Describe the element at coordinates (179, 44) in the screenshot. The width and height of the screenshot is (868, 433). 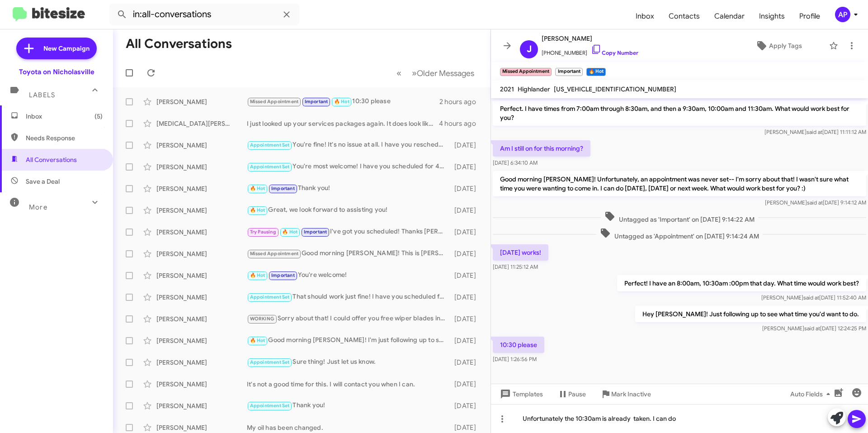
I see `h1: All Conversations` at that location.